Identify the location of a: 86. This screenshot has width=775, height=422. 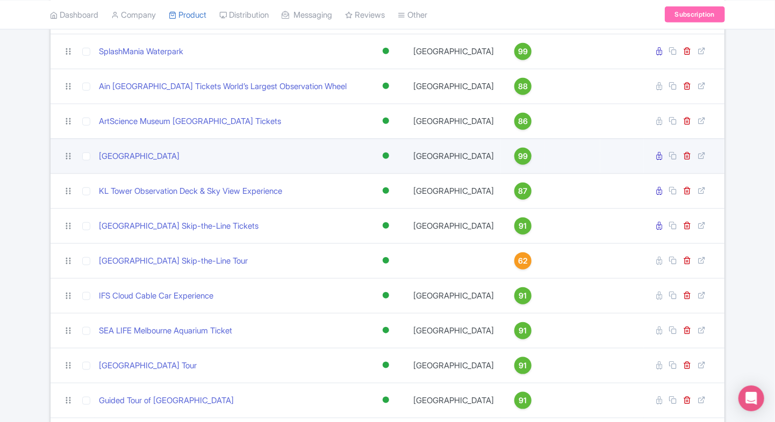
(523, 121).